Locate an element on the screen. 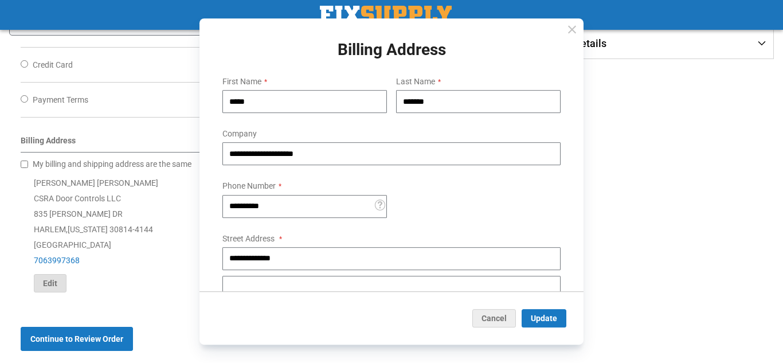 The height and width of the screenshot is (363, 783). img: Fix Industrial Supply is located at coordinates (386, 15).